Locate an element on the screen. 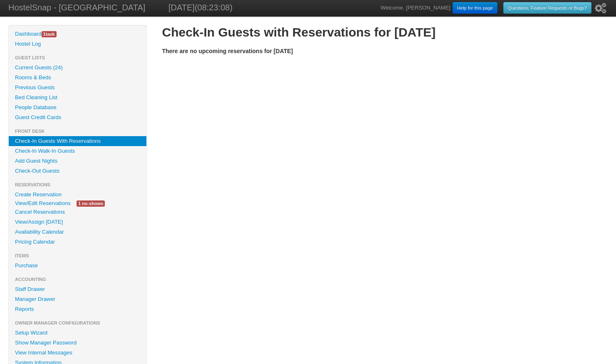 This screenshot has width=616, height=364. a: Purchase is located at coordinates (78, 266).